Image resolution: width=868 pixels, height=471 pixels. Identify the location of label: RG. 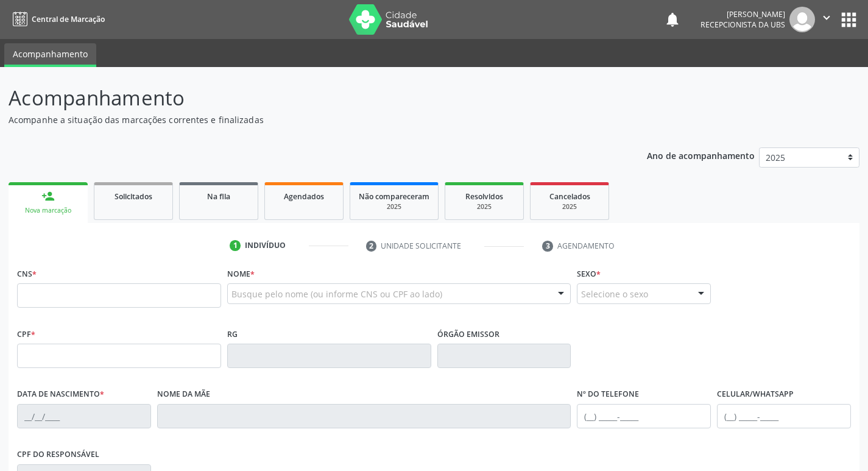
(232, 334).